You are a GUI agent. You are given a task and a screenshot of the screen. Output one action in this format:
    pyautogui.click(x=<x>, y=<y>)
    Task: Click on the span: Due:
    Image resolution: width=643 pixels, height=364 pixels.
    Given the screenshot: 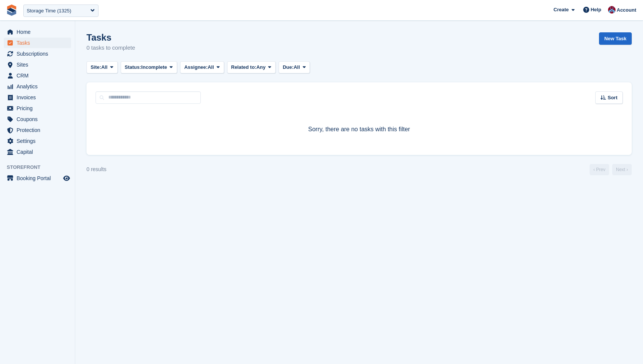 What is the action you would take?
    pyautogui.click(x=288, y=67)
    